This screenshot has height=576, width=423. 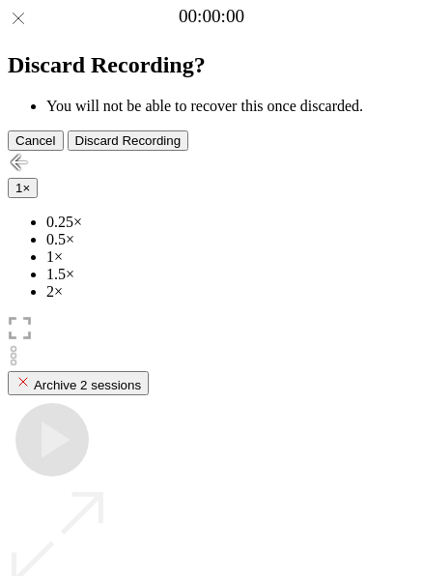 What do you see at coordinates (36, 140) in the screenshot?
I see `button: Cancel` at bounding box center [36, 140].